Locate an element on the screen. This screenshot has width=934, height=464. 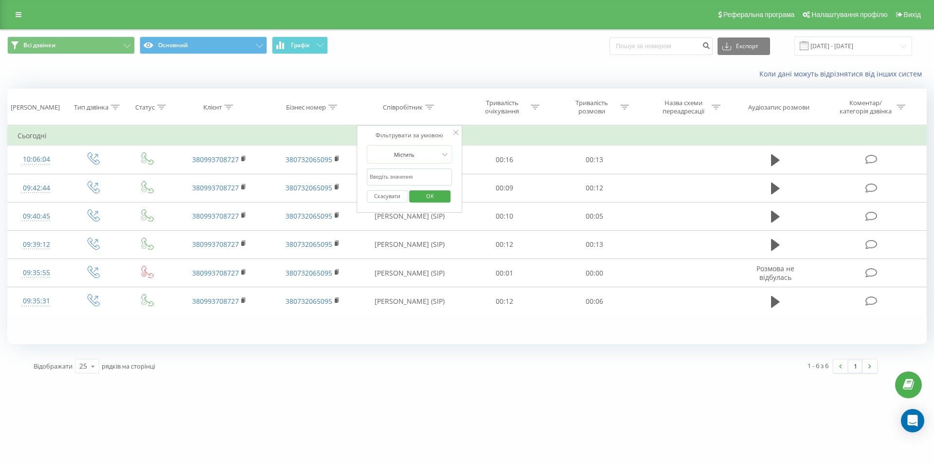
div: Аудіозапис розмови is located at coordinates (779, 107).